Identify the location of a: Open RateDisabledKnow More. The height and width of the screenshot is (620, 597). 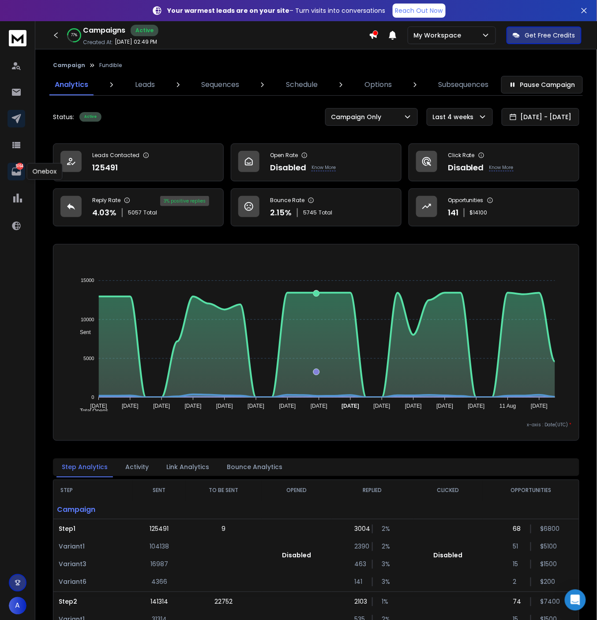
(316, 162).